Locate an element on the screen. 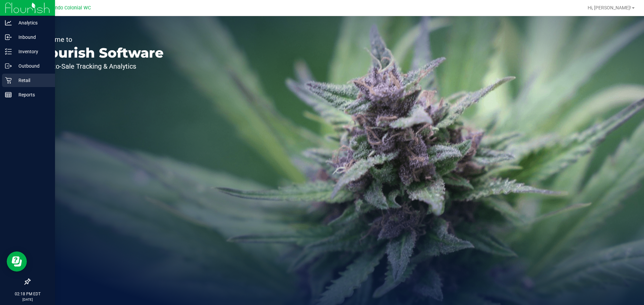 This screenshot has height=305, width=644. span: Orlando Colonial WC is located at coordinates (69, 7).